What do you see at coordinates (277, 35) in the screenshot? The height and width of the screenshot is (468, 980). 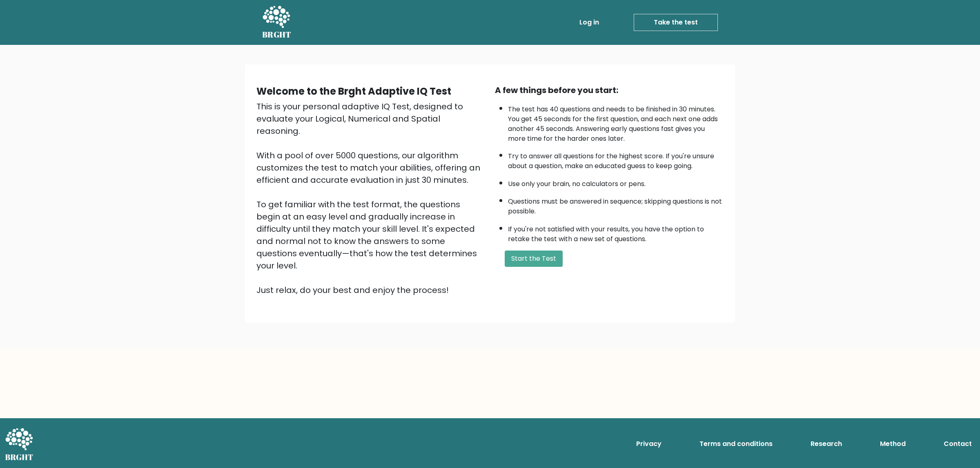 I see `h5: BRGHT` at bounding box center [277, 35].